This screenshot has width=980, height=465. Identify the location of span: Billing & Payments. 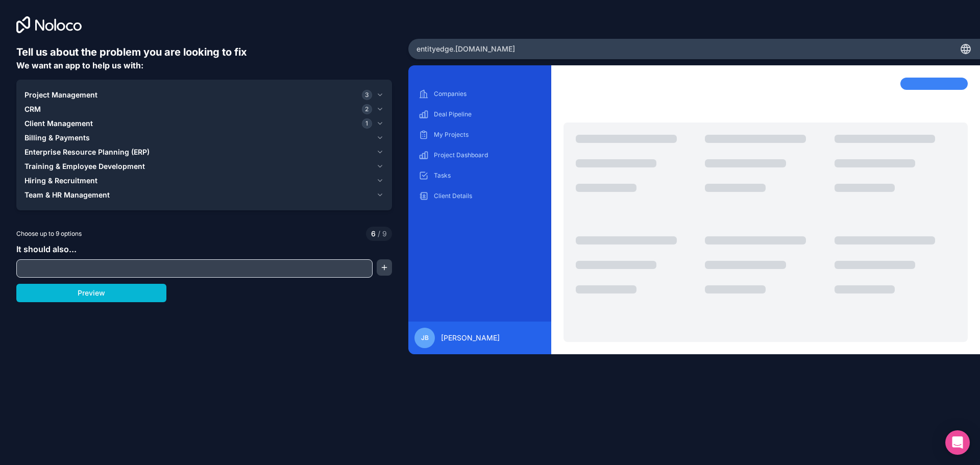
(57, 138).